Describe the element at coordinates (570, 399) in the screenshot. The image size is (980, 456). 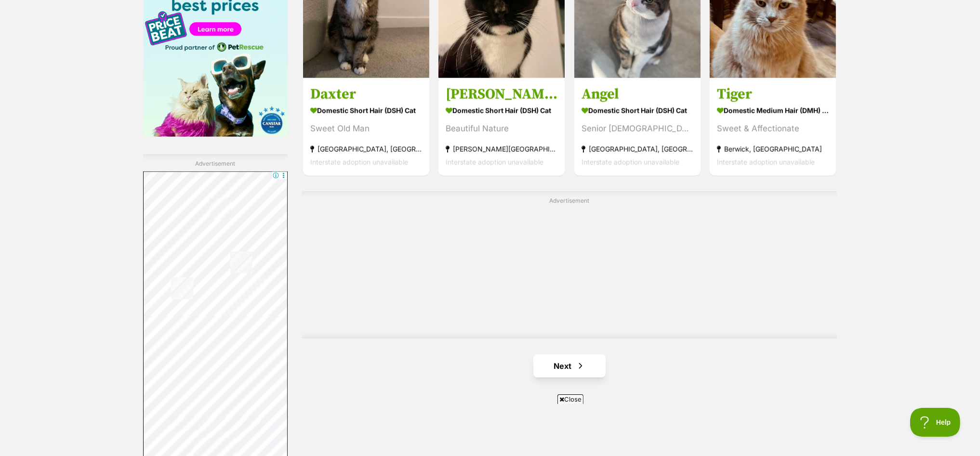
I see `span: Close` at that location.